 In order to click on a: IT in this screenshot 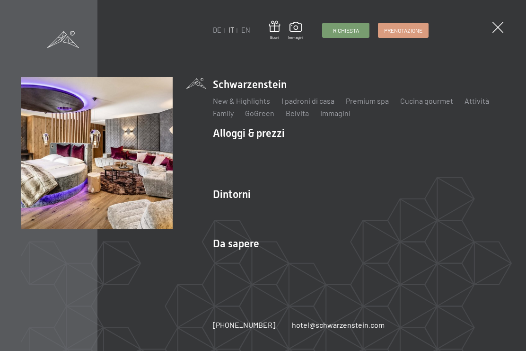, I will do `click(231, 30)`.